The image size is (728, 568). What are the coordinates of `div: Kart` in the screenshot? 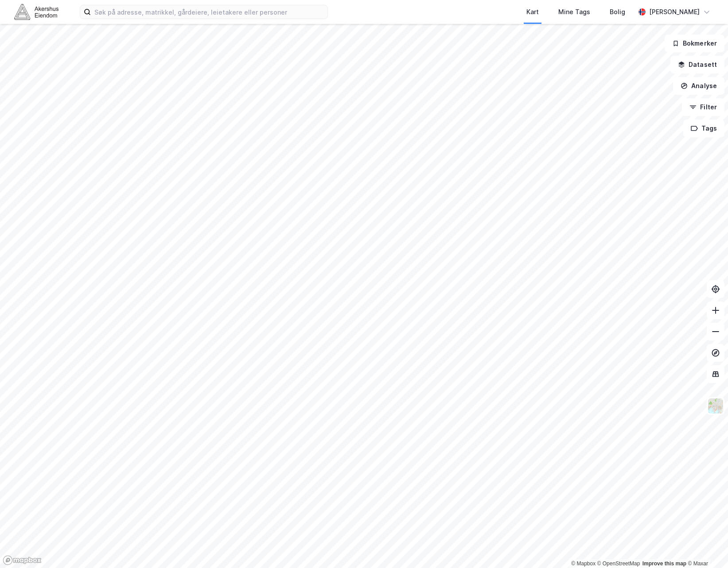 It's located at (533, 12).